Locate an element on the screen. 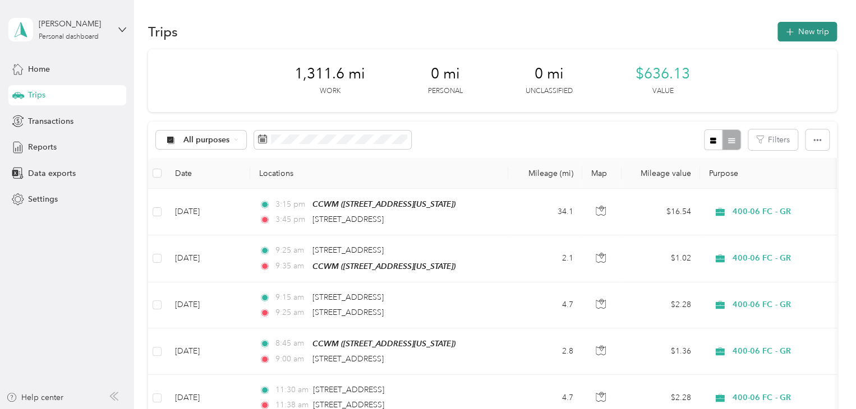 This screenshot has width=856, height=409. h1: Trips is located at coordinates (163, 31).